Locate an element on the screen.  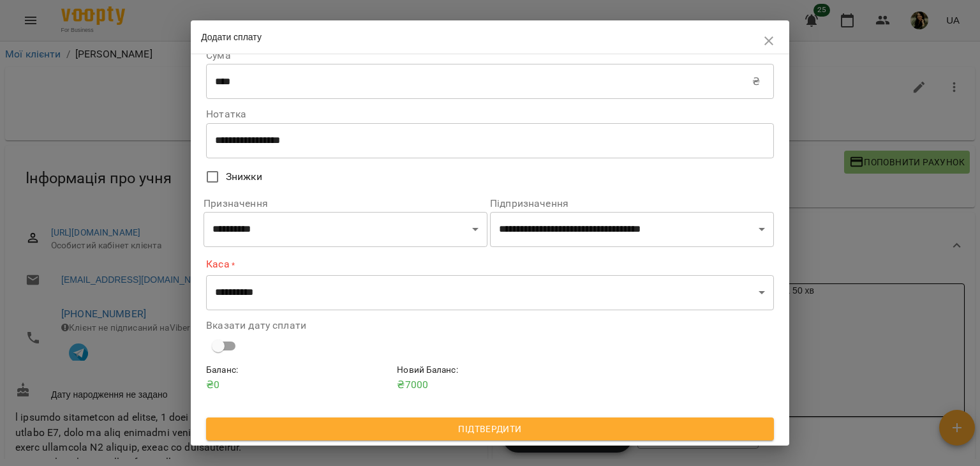
label: Сума is located at coordinates (490, 55).